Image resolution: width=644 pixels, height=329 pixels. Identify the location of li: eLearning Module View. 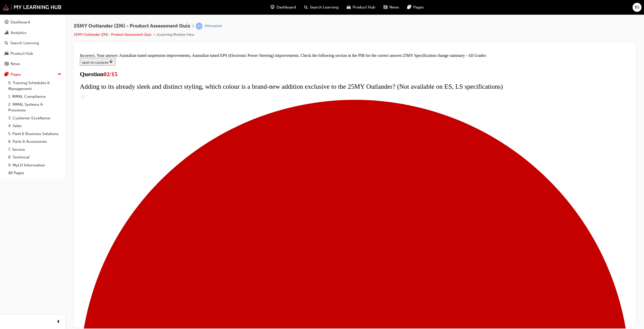
(176, 34).